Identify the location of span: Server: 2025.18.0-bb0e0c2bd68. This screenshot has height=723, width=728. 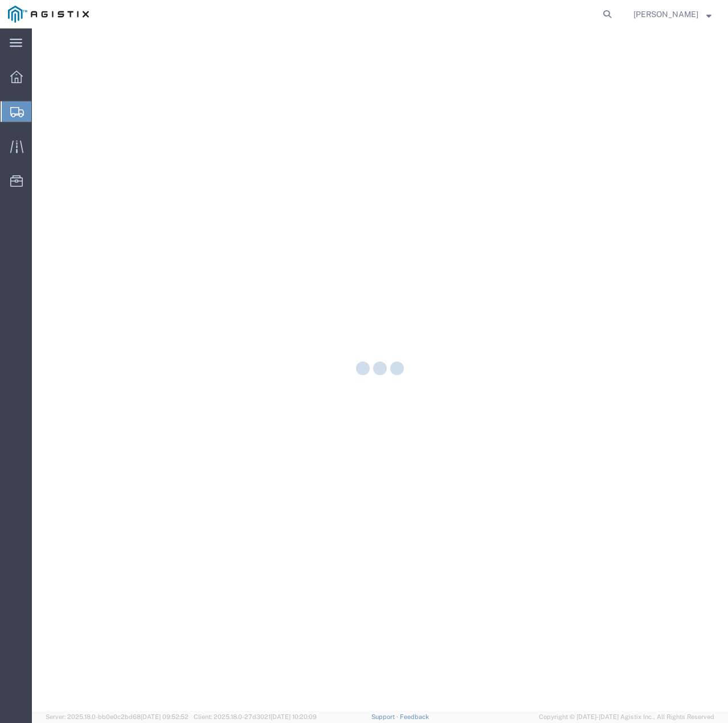
(117, 716).